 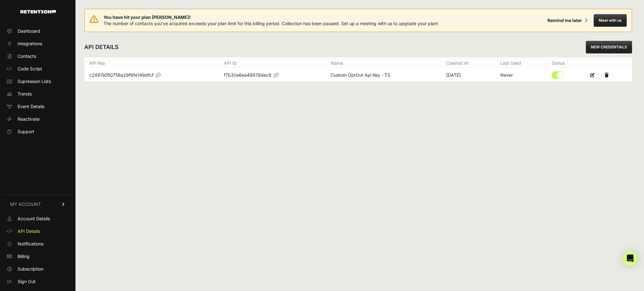 I want to click on span: Reactivate, so click(x=28, y=119).